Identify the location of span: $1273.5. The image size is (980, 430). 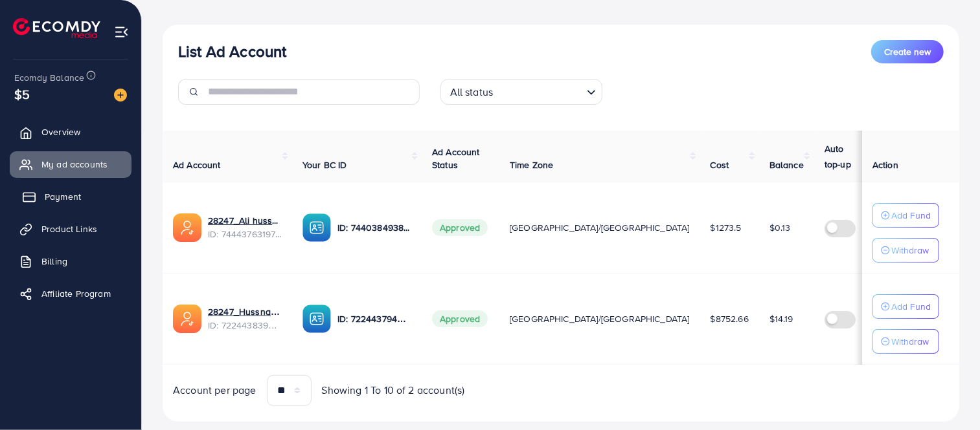
(726, 228).